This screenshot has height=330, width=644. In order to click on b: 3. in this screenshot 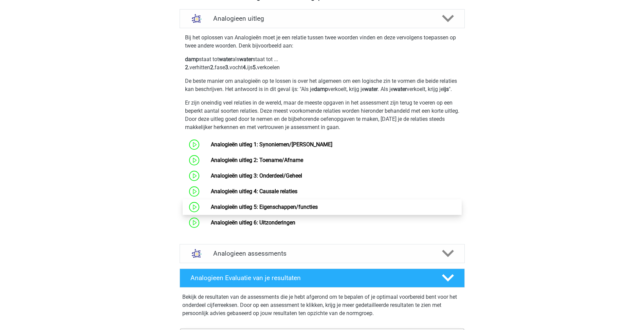, I will do `click(227, 67)`.